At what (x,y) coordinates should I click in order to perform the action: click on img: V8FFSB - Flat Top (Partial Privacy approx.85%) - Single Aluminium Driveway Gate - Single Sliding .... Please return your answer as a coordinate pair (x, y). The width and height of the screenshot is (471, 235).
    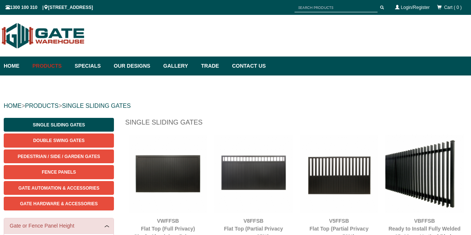
    Looking at the image, I should click on (253, 174).